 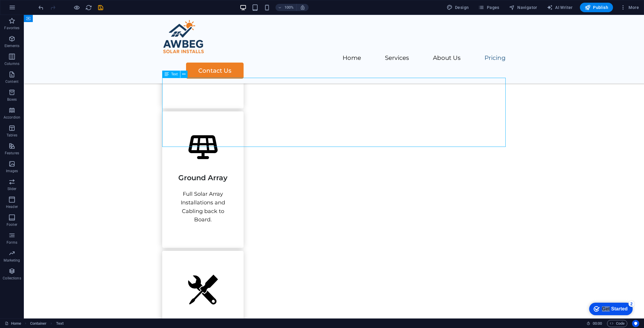 What do you see at coordinates (523, 8) in the screenshot?
I see `button: Navigator` at bounding box center [523, 8].